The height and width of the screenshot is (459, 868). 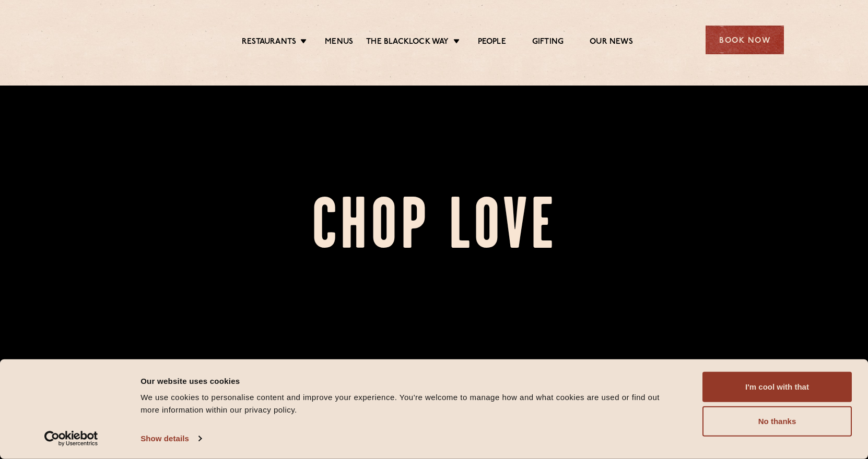 I want to click on div: Our website uses cookies, so click(x=409, y=381).